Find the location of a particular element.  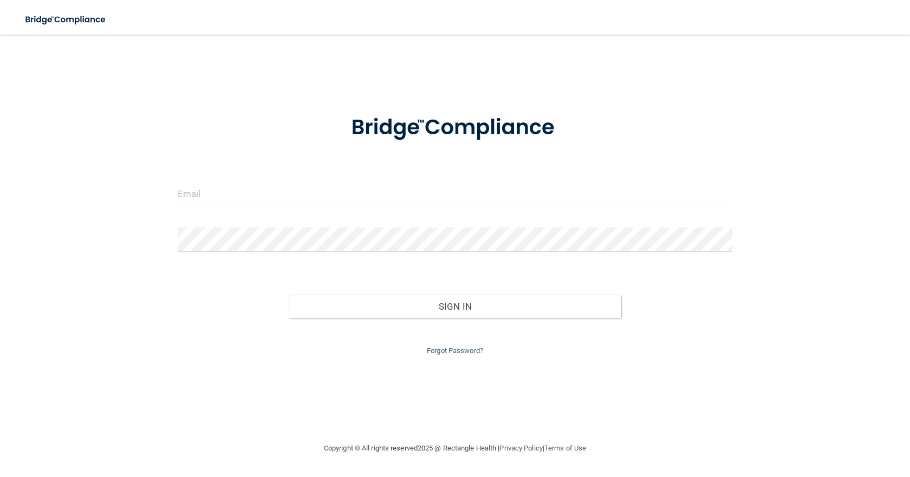

input: Email is located at coordinates (455, 194).